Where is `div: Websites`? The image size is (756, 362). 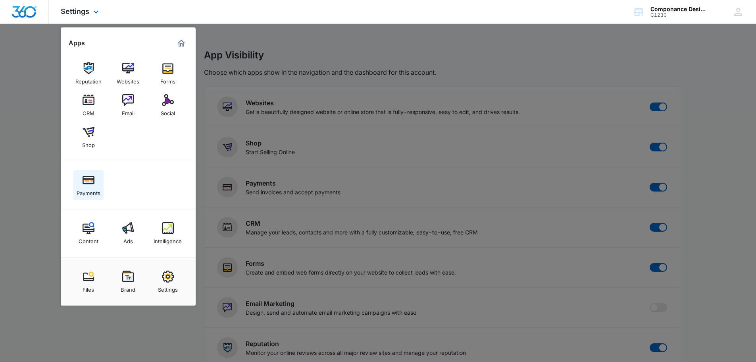 div: Websites is located at coordinates (128, 79).